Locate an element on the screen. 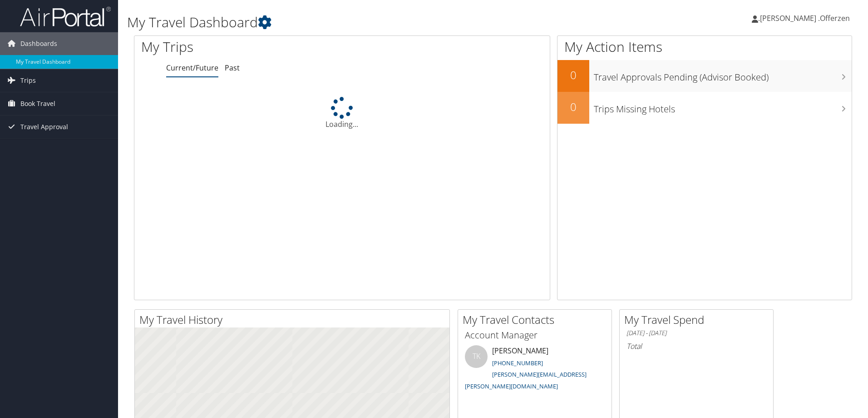  h3: Trips Missing Hotels is located at coordinates (723, 107).